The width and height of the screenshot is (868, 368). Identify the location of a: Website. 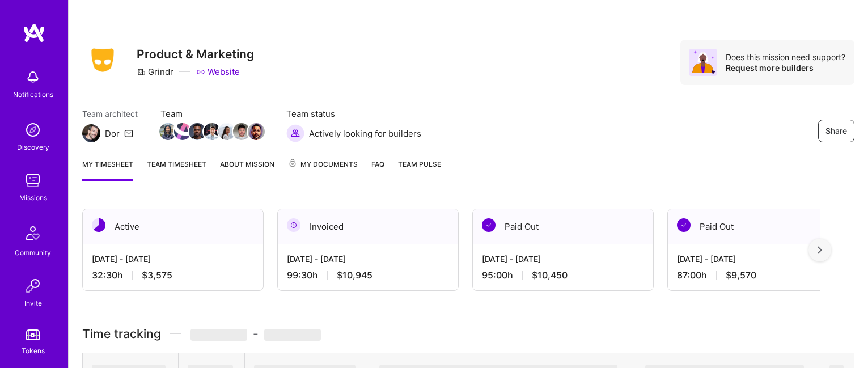
(218, 72).